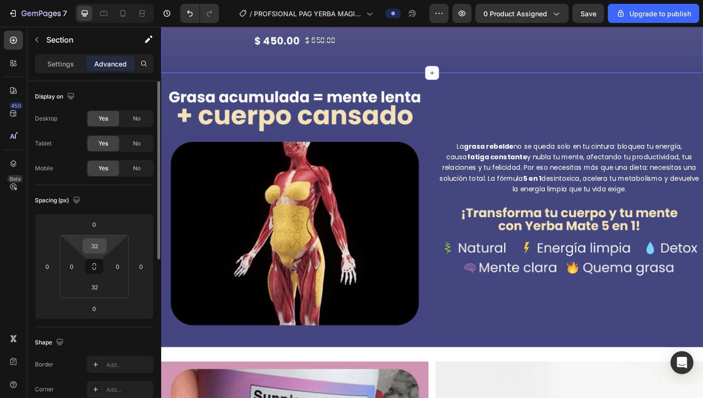  Describe the element at coordinates (15, 179) in the screenshot. I see `div: Beta` at that location.